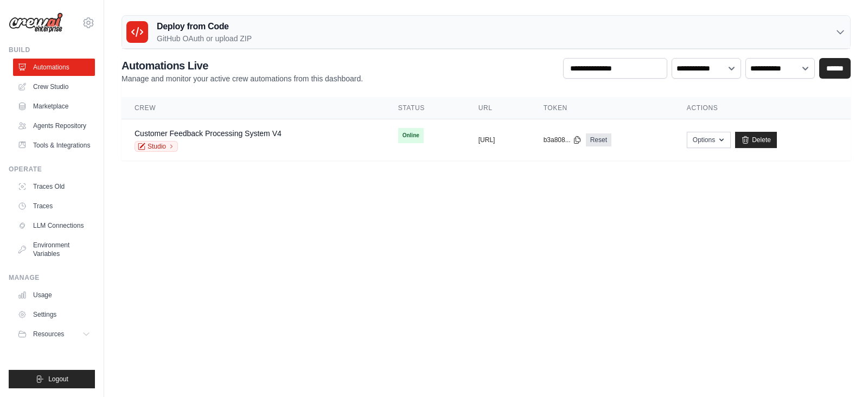  Describe the element at coordinates (204, 39) in the screenshot. I see `p: GitHub OAuth or upload ZIP` at that location.